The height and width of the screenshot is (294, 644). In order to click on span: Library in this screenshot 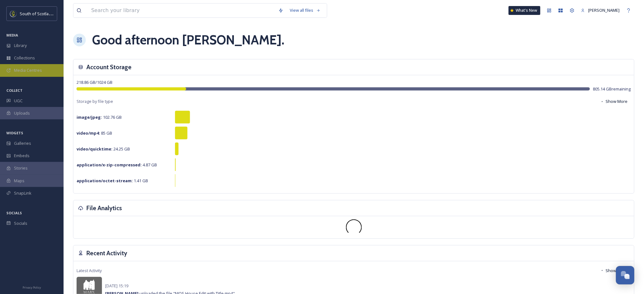, I will do `click(20, 45)`.